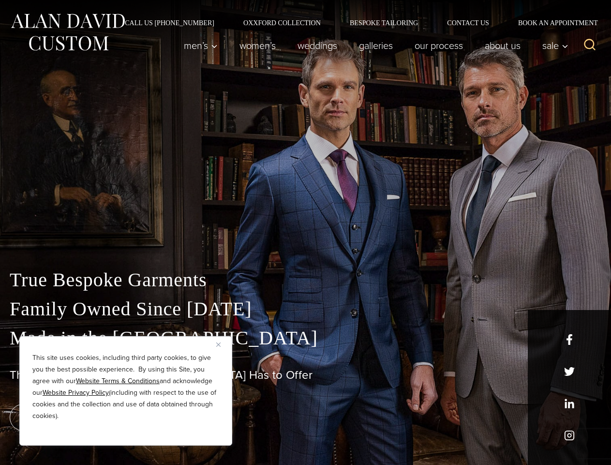  What do you see at coordinates (126, 387) in the screenshot?
I see `p: This site uses cookies, including third party cookies, to give you the best possible experience. ...` at bounding box center [126, 387].